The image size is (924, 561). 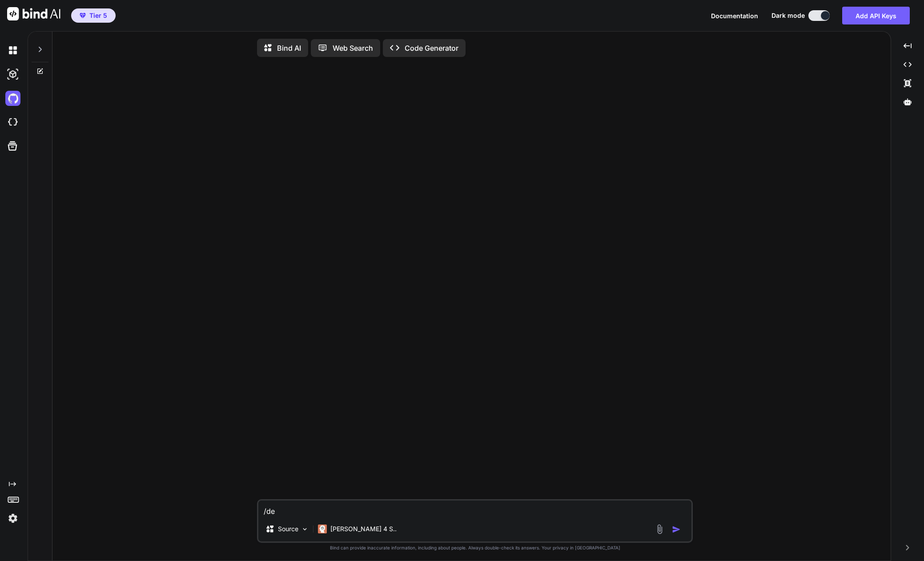 What do you see at coordinates (288, 530) in the screenshot?
I see `p: Source` at bounding box center [288, 530].